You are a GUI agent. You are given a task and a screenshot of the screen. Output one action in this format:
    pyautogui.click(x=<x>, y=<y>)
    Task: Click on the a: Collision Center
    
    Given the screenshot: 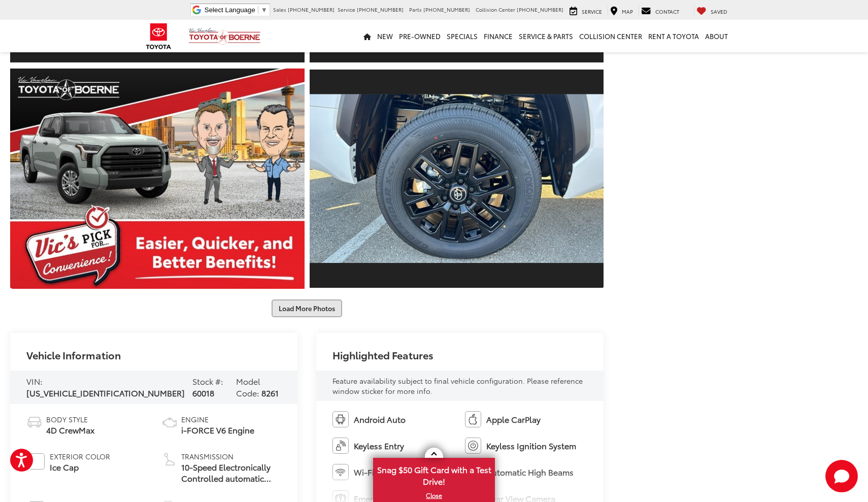 What is the action you would take?
    pyautogui.click(x=611, y=36)
    